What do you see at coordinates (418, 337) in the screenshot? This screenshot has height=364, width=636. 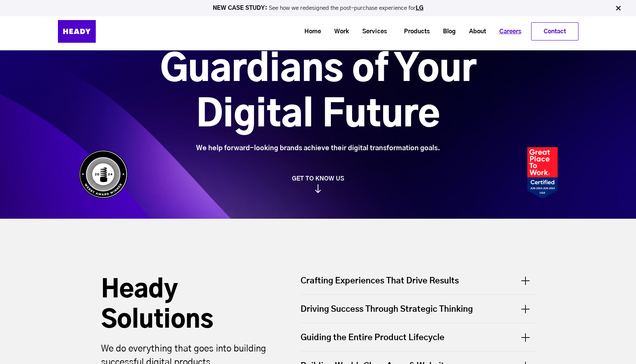 I see `div: Guiding the Entire Product Lifecycle` at bounding box center [418, 337].